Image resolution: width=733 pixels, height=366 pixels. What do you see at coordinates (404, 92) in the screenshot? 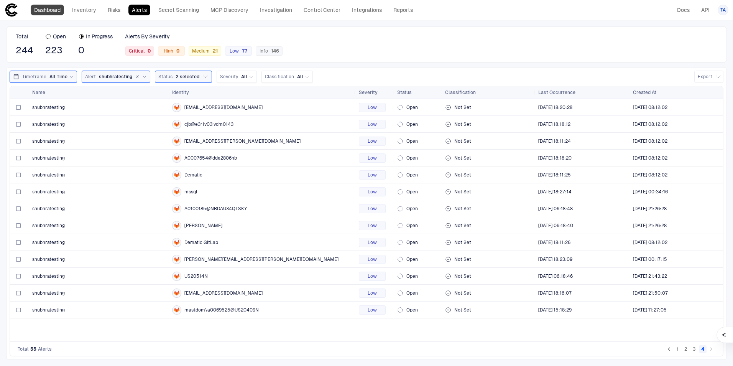
I see `span: Status` at bounding box center [404, 92].